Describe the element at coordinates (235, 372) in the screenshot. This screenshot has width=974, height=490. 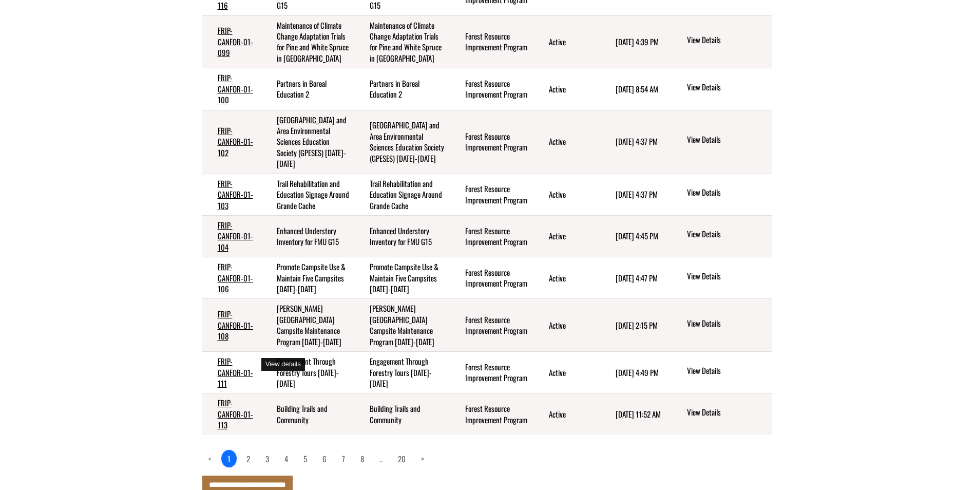
I see `a: FRIP-CANFOR-01-111` at that location.